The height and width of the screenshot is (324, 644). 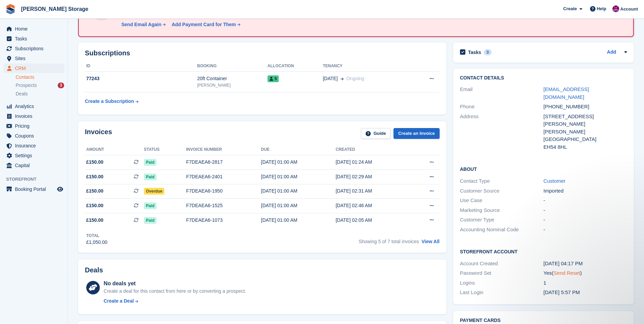 I want to click on span: Ongoing, so click(x=356, y=78).